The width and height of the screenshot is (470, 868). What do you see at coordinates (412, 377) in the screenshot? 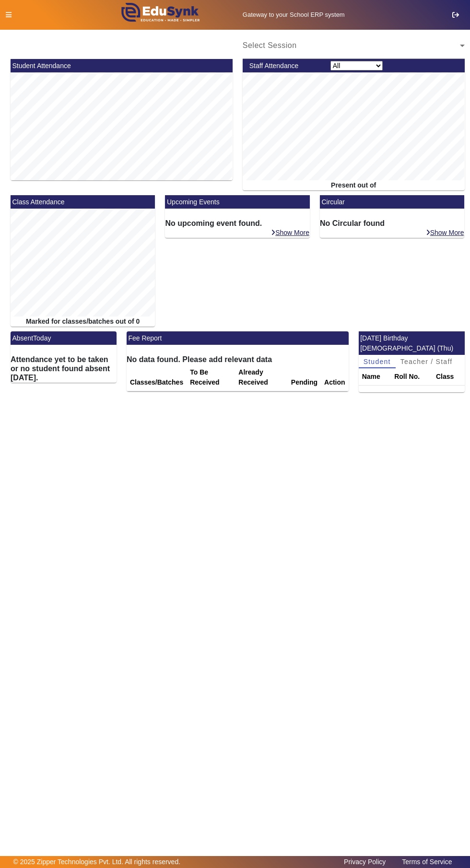
I see `th: Roll No.` at bounding box center [412, 377].